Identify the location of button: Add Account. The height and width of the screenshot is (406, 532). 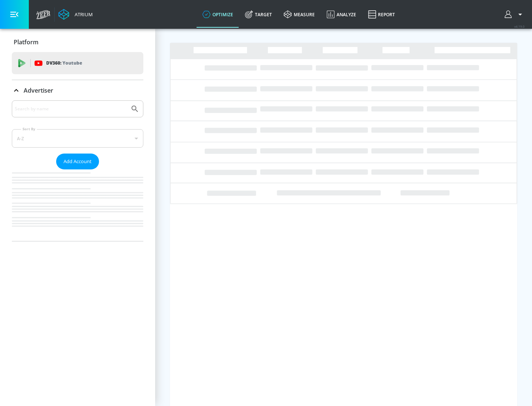
(78, 162).